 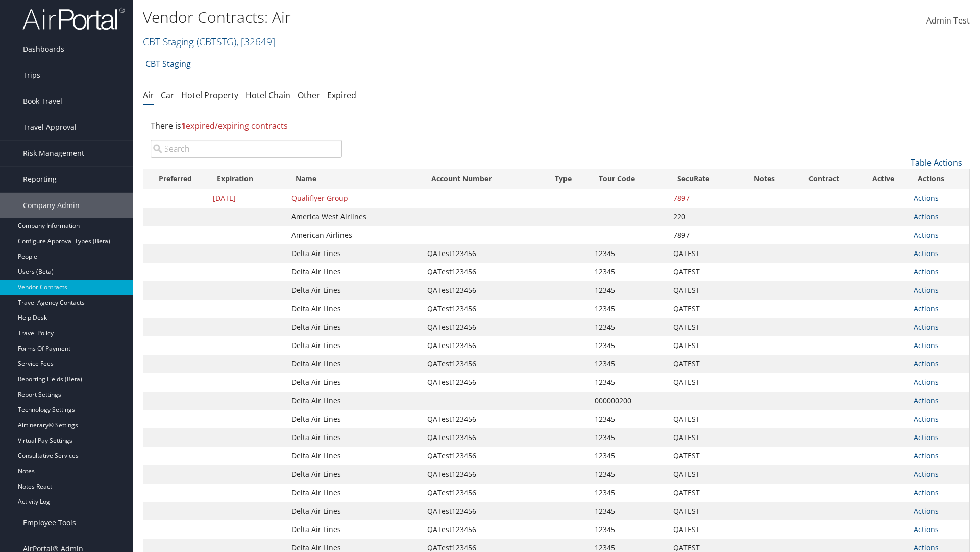 What do you see at coordinates (883, 179) in the screenshot?
I see `th: Active: activate to sort column ascending` at bounding box center [883, 179].